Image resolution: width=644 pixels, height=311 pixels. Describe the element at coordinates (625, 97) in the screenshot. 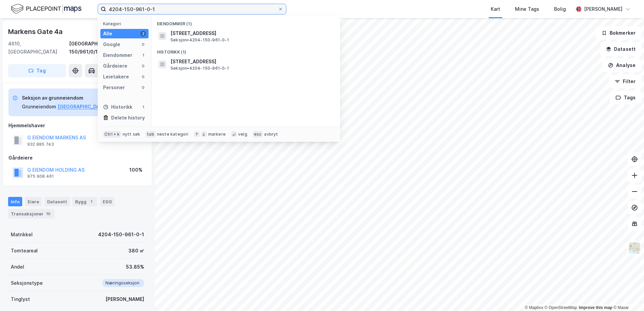

I see `button: Tags` at that location.